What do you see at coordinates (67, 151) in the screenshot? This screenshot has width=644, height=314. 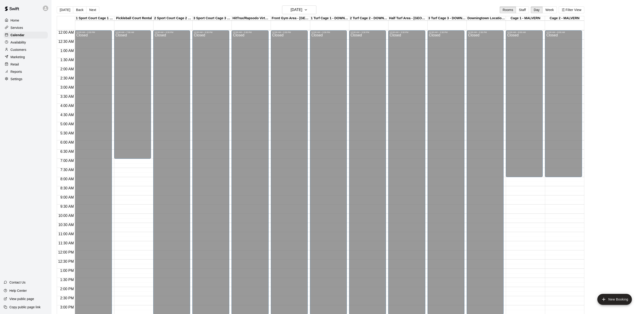 I see `span: 6:30 AM` at bounding box center [67, 151].